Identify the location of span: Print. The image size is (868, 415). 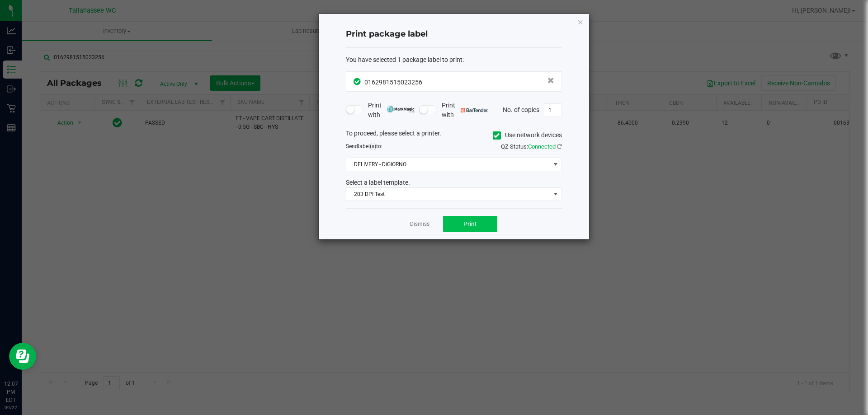
(470, 224).